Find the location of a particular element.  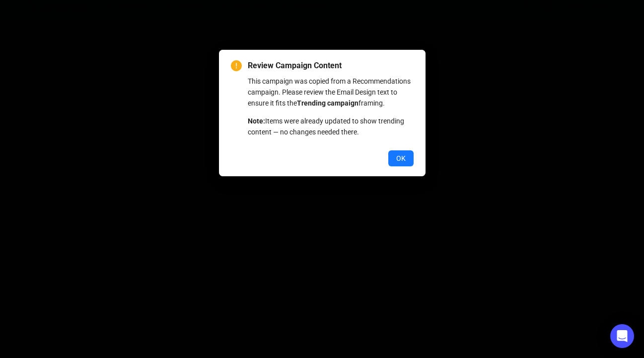

div: Open Intercom Messenger is located at coordinates (623, 336).